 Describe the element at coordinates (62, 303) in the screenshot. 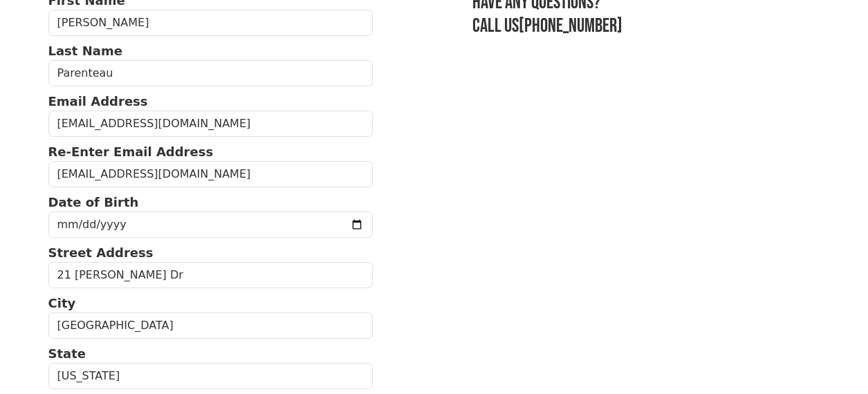

I see `strong: City` at that location.